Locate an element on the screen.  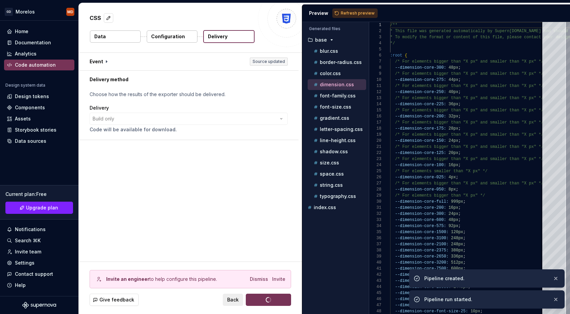
span: --dimension-core-100: is located at coordinates (420, 165).